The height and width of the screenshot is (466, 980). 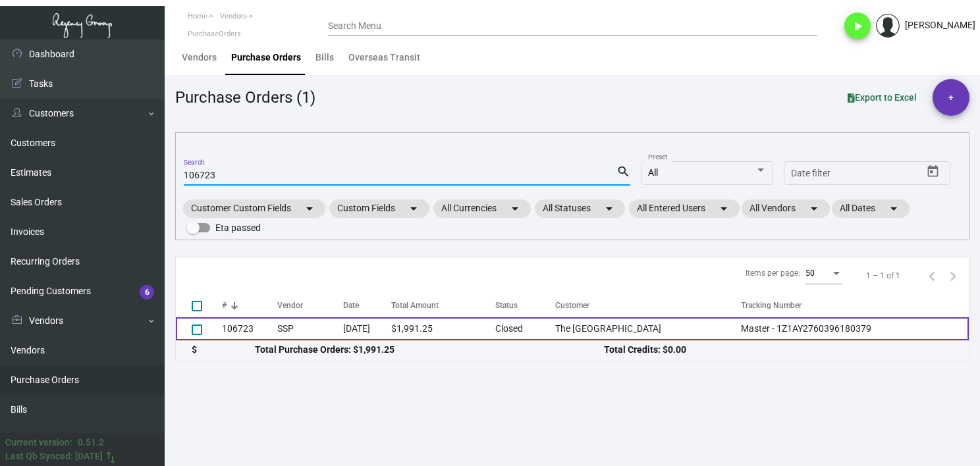 What do you see at coordinates (810, 273) in the screenshot?
I see `span: 50` at bounding box center [810, 273].